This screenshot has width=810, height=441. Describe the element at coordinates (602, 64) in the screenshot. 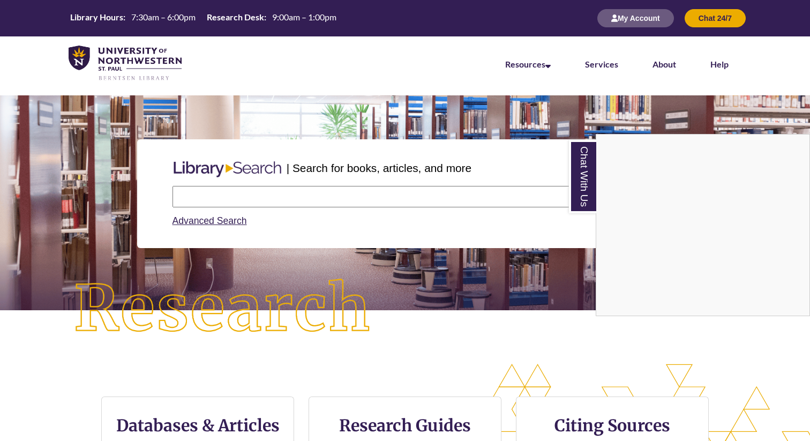

I see `a: Services` at that location.